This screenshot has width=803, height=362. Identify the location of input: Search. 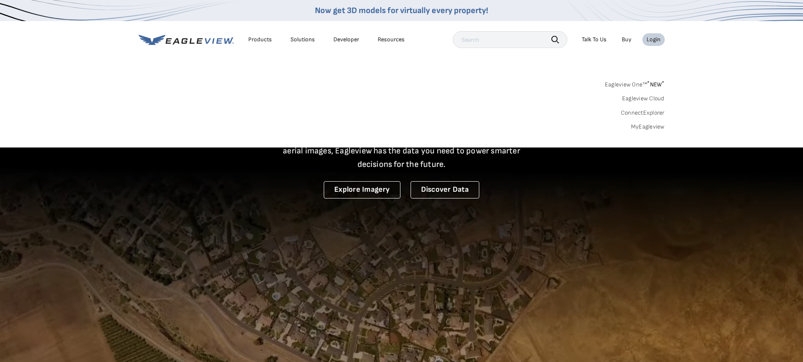
(510, 40).